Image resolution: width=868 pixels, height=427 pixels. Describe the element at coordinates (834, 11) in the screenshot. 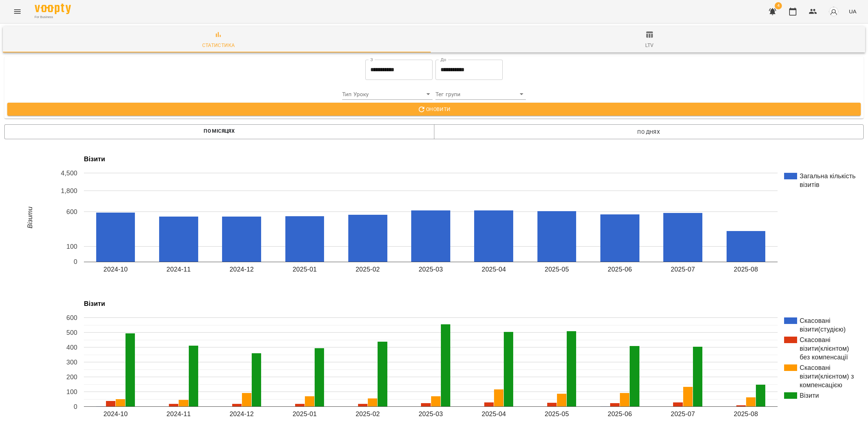

I see `img: avatar_s.png` at that location.